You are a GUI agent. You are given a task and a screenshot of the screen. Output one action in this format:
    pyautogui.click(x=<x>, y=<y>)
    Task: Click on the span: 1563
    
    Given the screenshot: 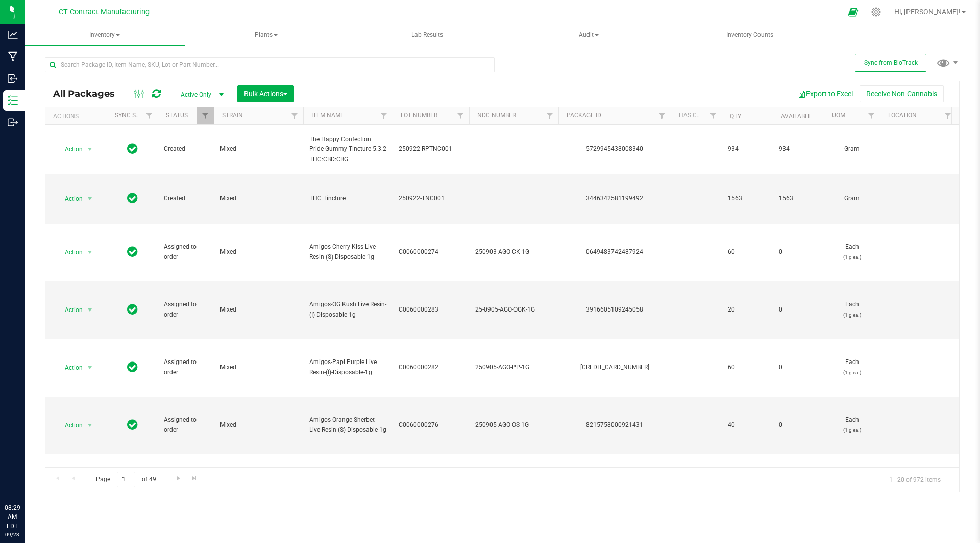 What is the action you would take?
    pyautogui.click(x=747, y=198)
    